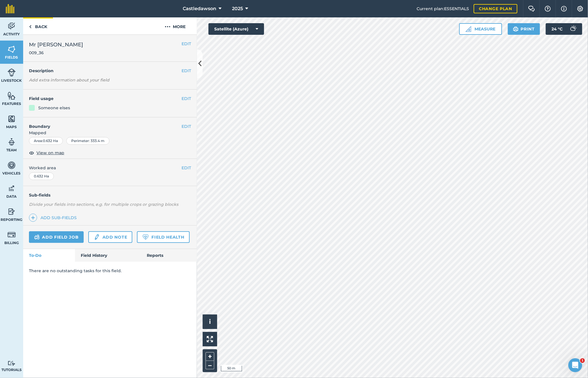  I want to click on h4: Description, so click(110, 71).